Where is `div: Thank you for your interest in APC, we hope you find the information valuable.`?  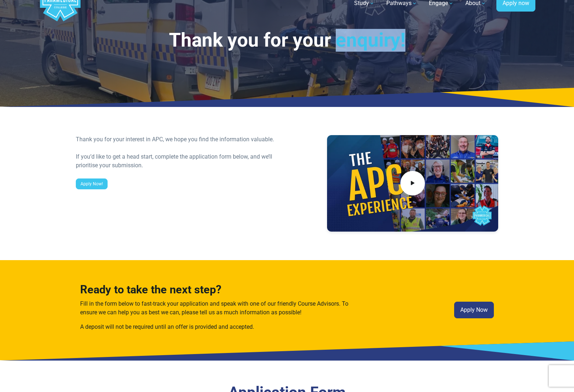
div: Thank you for your interest in APC, we hope you find the information valuable. is located at coordinates (179, 139).